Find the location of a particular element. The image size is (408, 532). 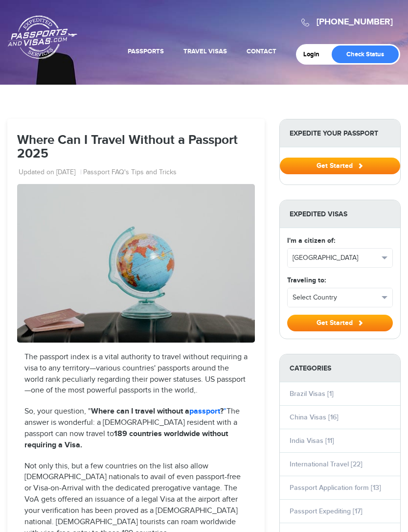

a: India Visas [11] is located at coordinates (312, 440).